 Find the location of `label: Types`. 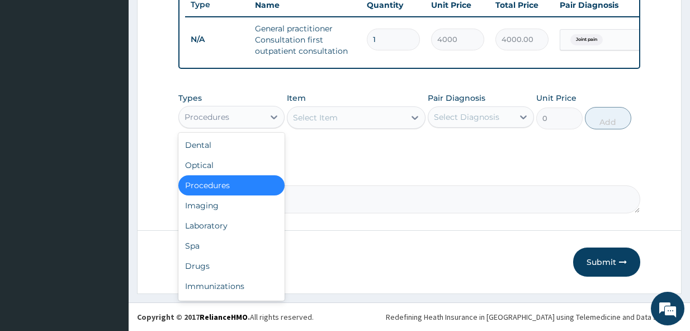

label: Types is located at coordinates (190, 98).